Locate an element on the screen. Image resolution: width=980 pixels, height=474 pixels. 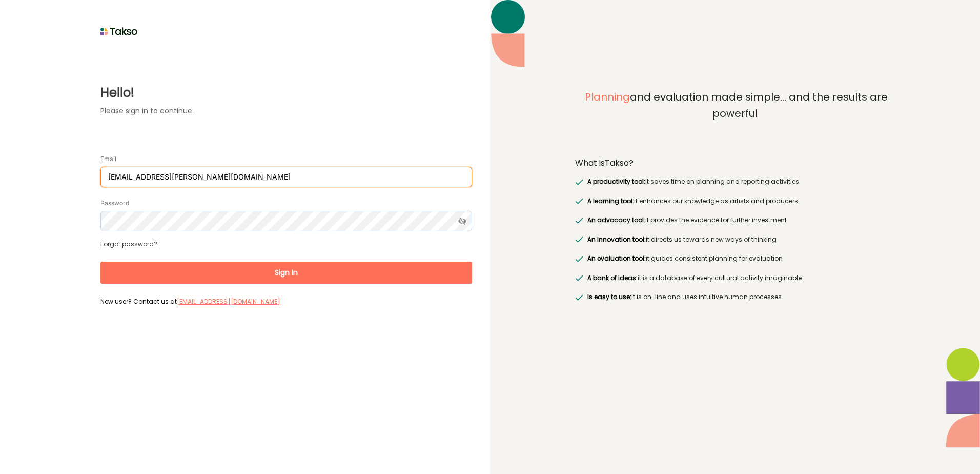
span: A bank of ideas: is located at coordinates (613, 277).